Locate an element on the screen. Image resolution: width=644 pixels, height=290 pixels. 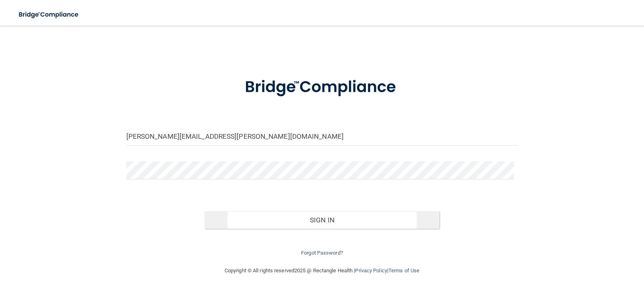
a: Forgot Password? is located at coordinates (322, 253).